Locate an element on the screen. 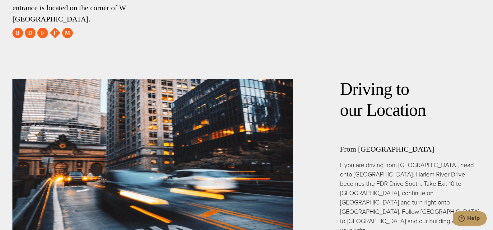  span: B is located at coordinates (18, 33).